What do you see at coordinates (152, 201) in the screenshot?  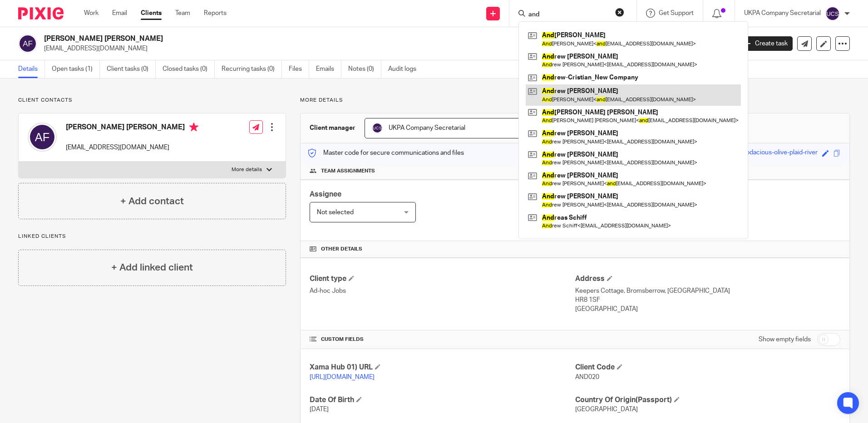 I see `h4: + Add contact` at bounding box center [152, 201].